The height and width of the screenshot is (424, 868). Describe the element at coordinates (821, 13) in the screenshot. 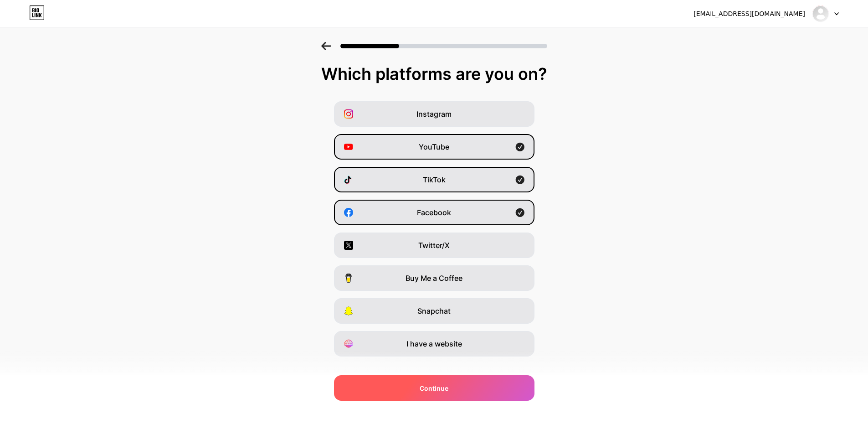

I see `img: vbkmusicmixvocal` at that location.